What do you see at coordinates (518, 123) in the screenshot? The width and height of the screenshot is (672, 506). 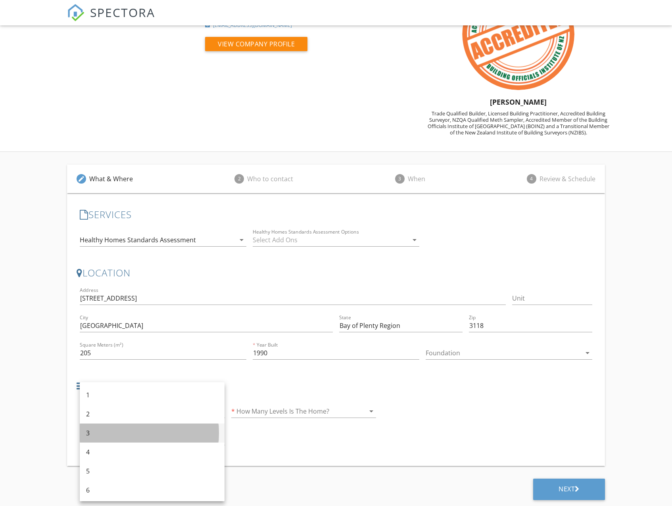 I see `div: Trade Qualified Builder, Licensed Building Practitioner, Accredited Building Surveyor, NZQA Quali...` at bounding box center [518, 123].